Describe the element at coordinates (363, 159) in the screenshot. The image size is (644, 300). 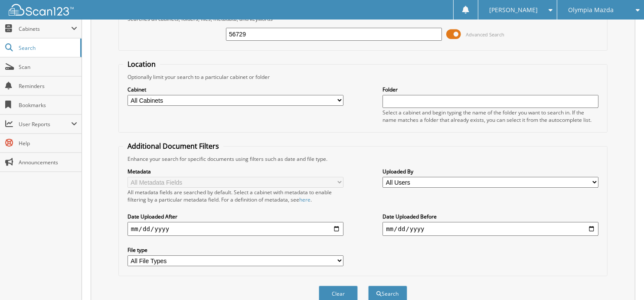
I see `div: Enhance your search for specific documents using filters such as date and file type.` at that location.